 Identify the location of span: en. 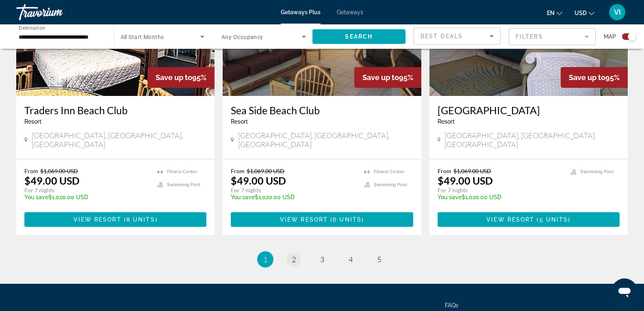
(550, 13).